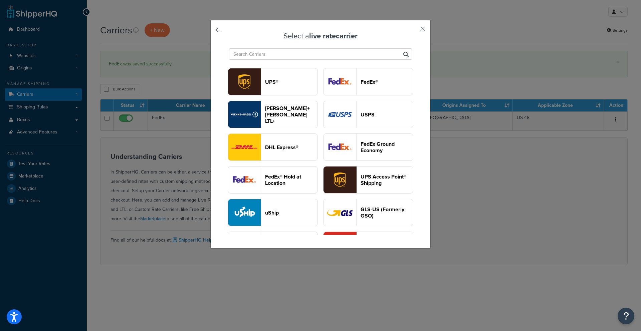  I want to click on header: USPS, so click(387, 115).